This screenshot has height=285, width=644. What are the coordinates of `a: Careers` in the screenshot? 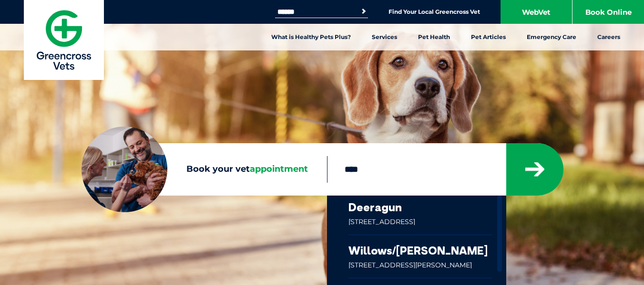 It's located at (609, 37).